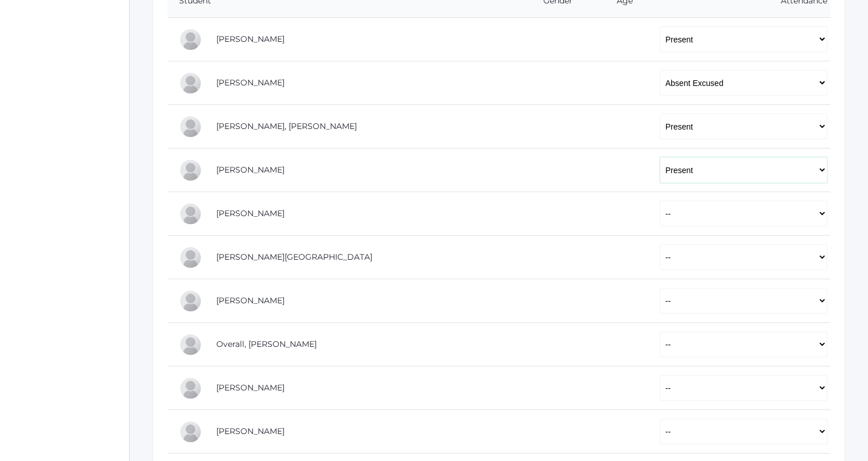 This screenshot has width=868, height=461. What do you see at coordinates (190, 301) in the screenshot?
I see `div: Marissa Myers` at bounding box center [190, 301].